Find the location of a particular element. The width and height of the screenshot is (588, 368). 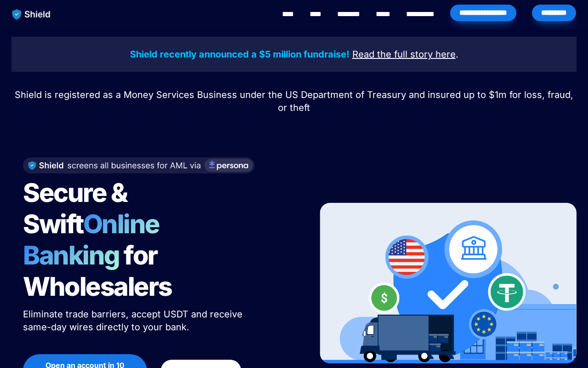

span: Online Banking is located at coordinates (95, 239).